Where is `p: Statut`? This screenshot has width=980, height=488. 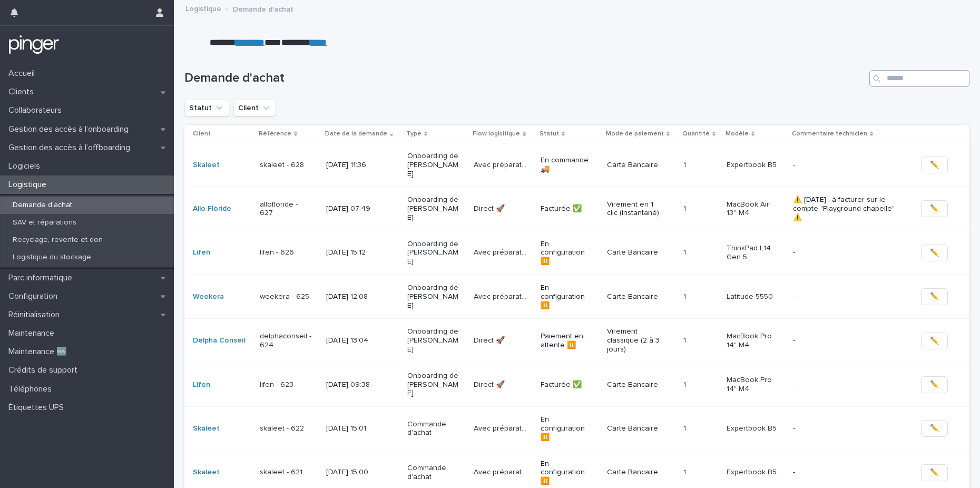
p: Statut is located at coordinates (549, 134).